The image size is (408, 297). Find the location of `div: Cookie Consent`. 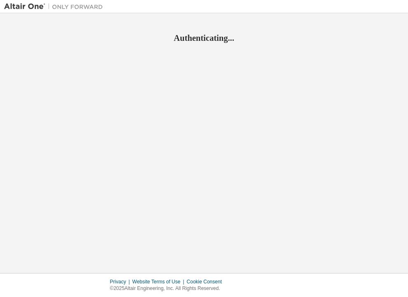

div: Cookie Consent is located at coordinates (206, 281).